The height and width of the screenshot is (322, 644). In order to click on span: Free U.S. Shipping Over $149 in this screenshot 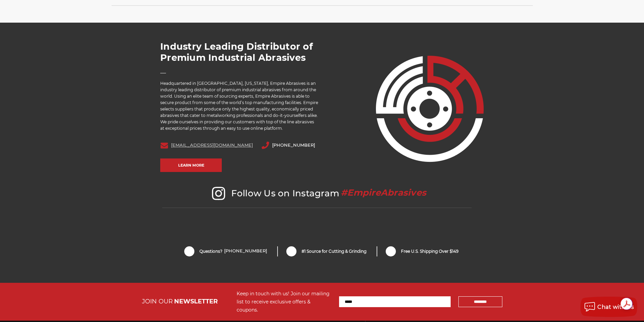, I will do `click(429, 251)`.